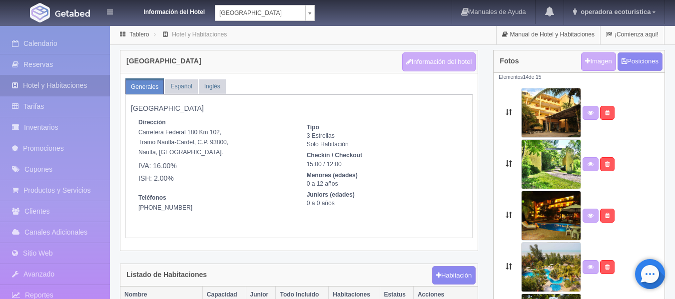 The height and width of the screenshot is (299, 675). Describe the element at coordinates (439, 62) in the screenshot. I see `button: Información del hotel` at that location.